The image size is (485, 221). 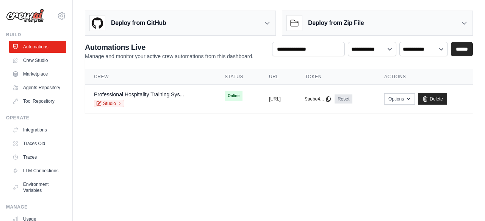 What do you see at coordinates (37, 47) in the screenshot?
I see `a: Automations` at bounding box center [37, 47].